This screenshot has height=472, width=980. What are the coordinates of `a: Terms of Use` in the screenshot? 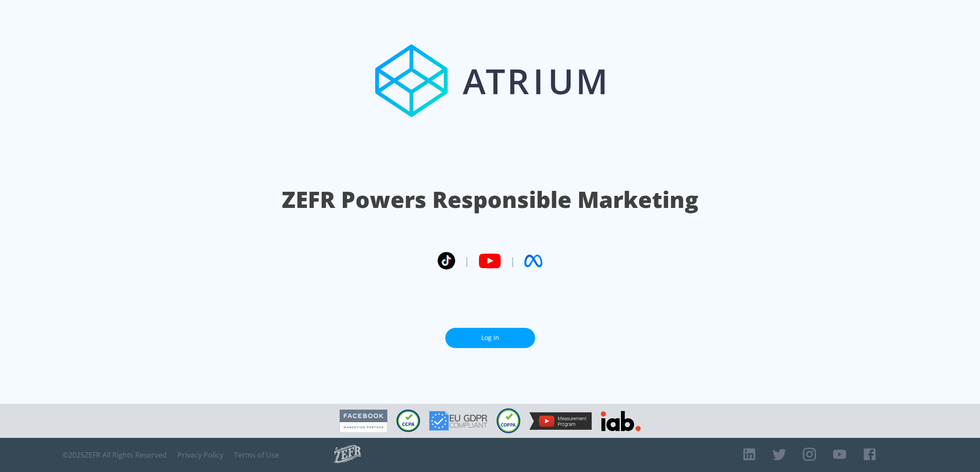 It's located at (257, 455).